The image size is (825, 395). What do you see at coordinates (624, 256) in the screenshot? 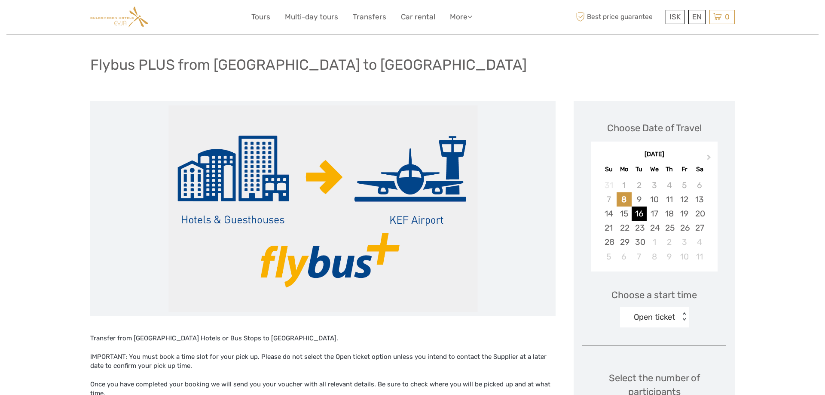
I see `div: Choose Monday, October 6th, 2025` at bounding box center [624, 256].